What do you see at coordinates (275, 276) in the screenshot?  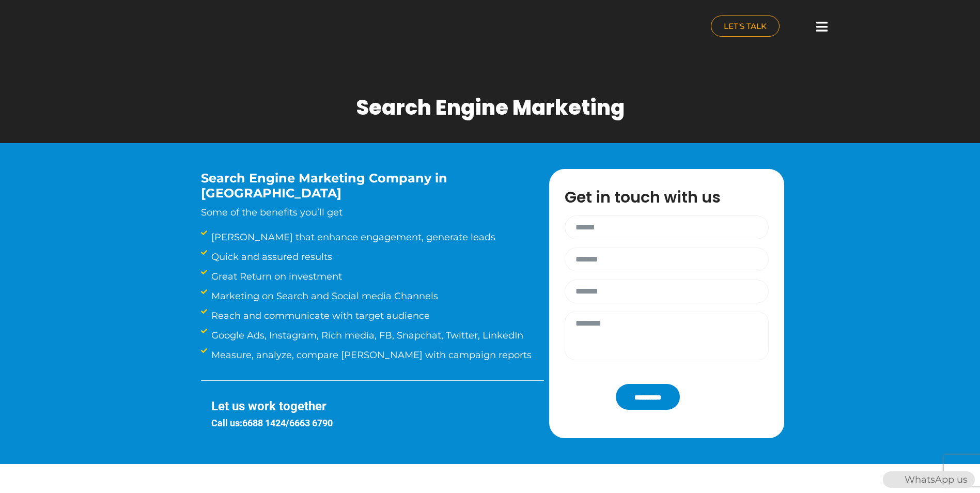 I see `span: Great Return on investment` at bounding box center [275, 276].